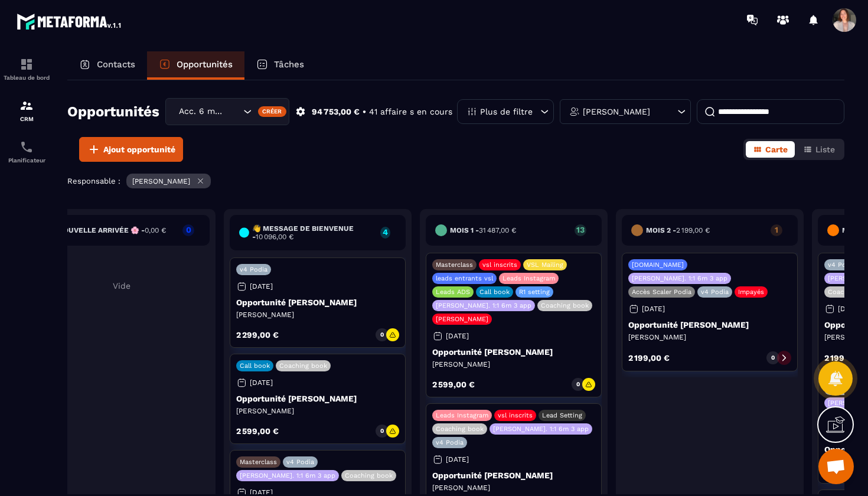 The height and width of the screenshot is (496, 868). What do you see at coordinates (131, 150) in the screenshot?
I see `button: Ajout opportunité` at bounding box center [131, 150].